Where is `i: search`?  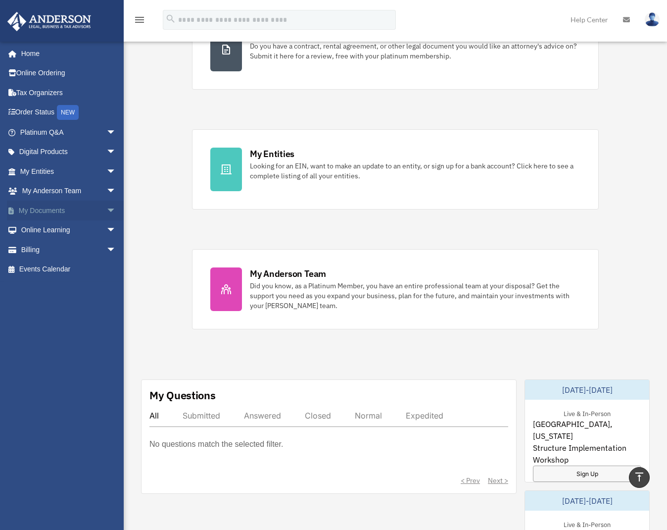
i: search is located at coordinates (171, 19).